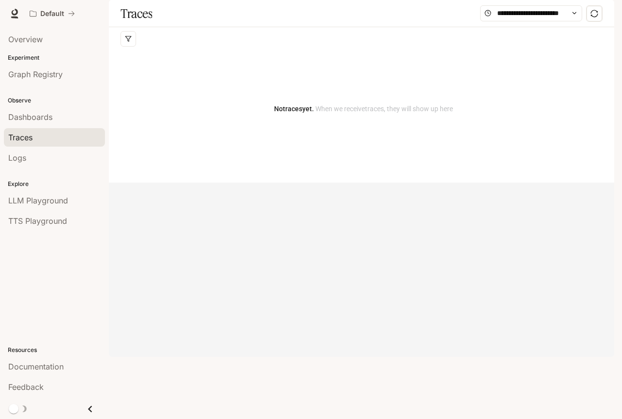  I want to click on article: No traces yet., so click(363, 109).